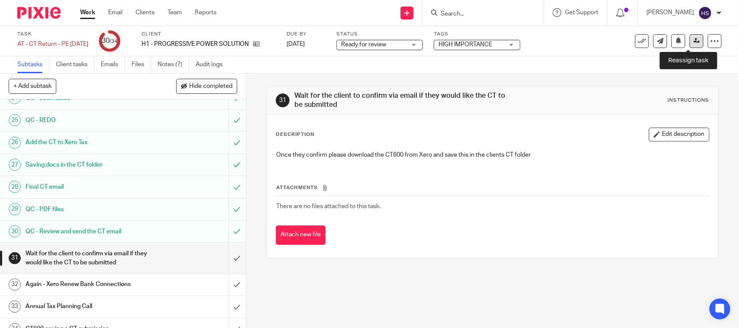 This screenshot has height=328, width=739. What do you see at coordinates (90, 187) in the screenshot?
I see `h1: Final CT email` at bounding box center [90, 187].